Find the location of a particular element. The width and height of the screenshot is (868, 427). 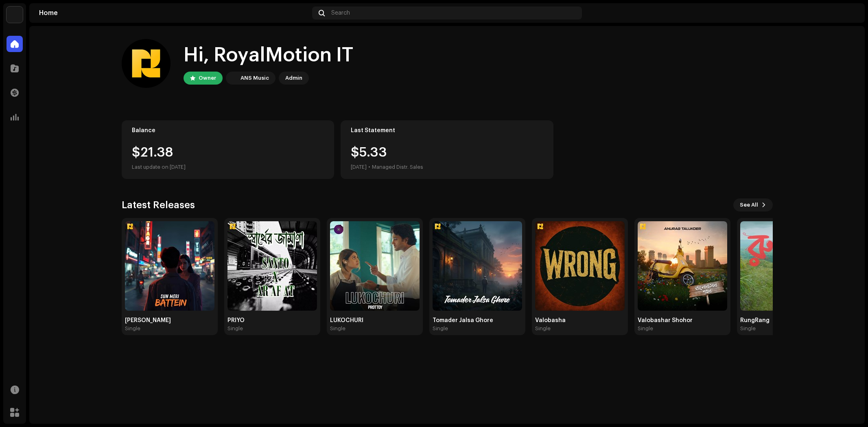

div: Managed Distr. Sales is located at coordinates (398, 167).